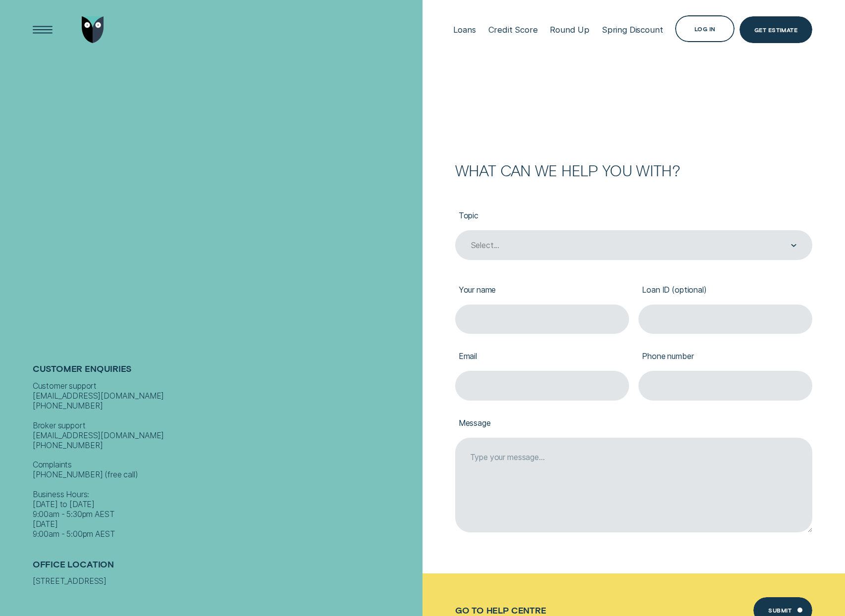 The image size is (845, 616). What do you see at coordinates (632, 30) in the screenshot?
I see `div: Spring Discount` at bounding box center [632, 30].